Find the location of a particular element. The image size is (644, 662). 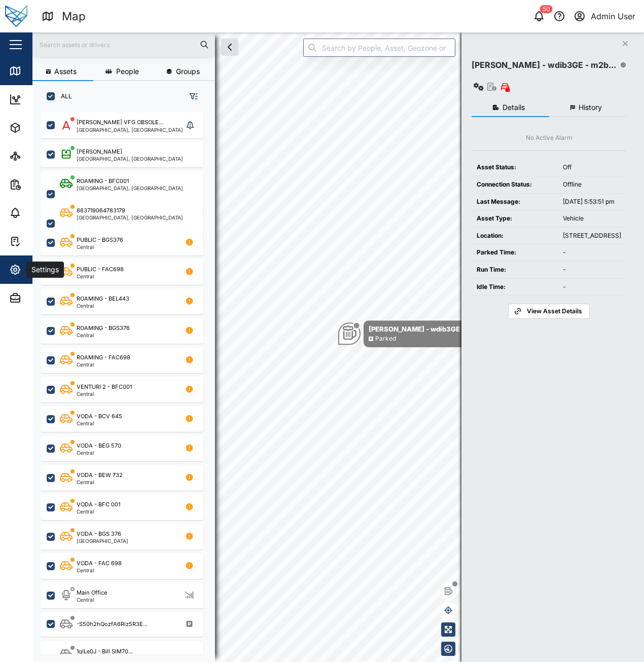

span: Details is located at coordinates (514, 107).